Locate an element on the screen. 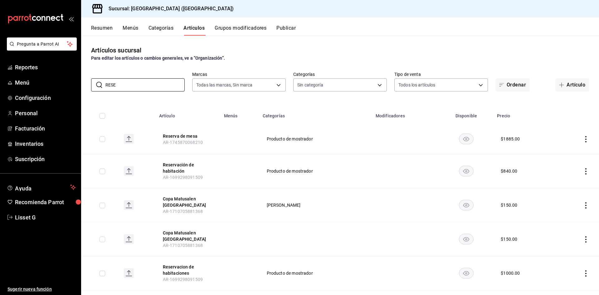 The image size is (599, 295). button: Artículo is located at coordinates (572, 85).